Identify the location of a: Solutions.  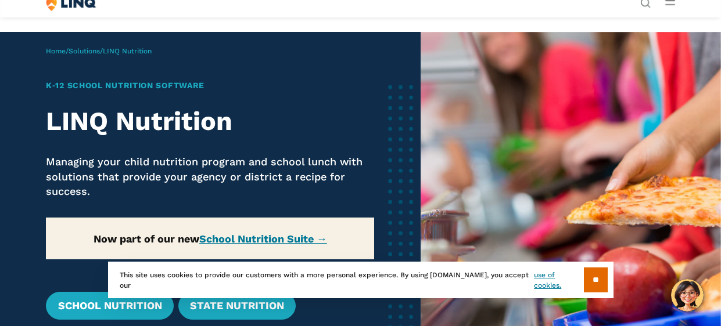
(84, 51).